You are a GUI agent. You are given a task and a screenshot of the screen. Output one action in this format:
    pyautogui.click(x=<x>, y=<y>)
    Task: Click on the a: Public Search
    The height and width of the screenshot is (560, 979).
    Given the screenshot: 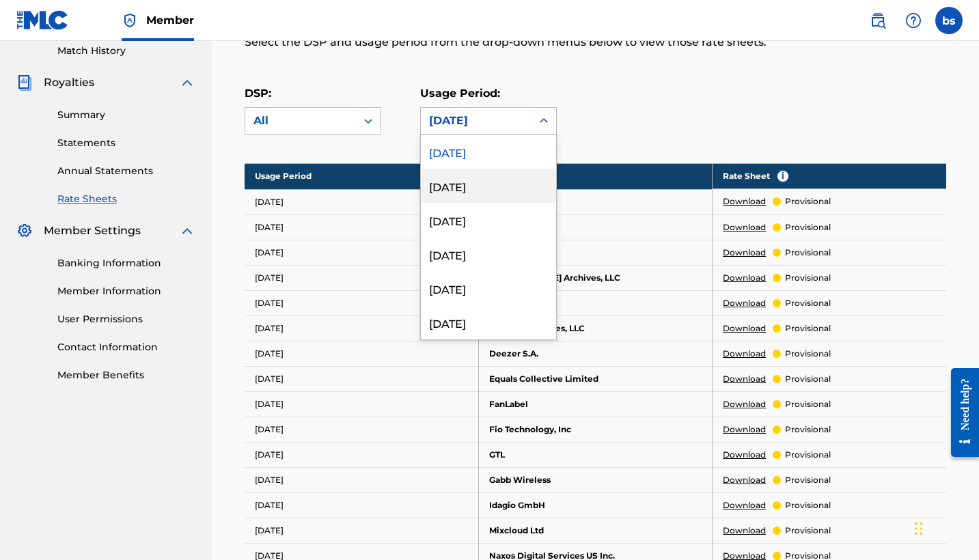 What is the action you would take?
    pyautogui.click(x=877, y=20)
    